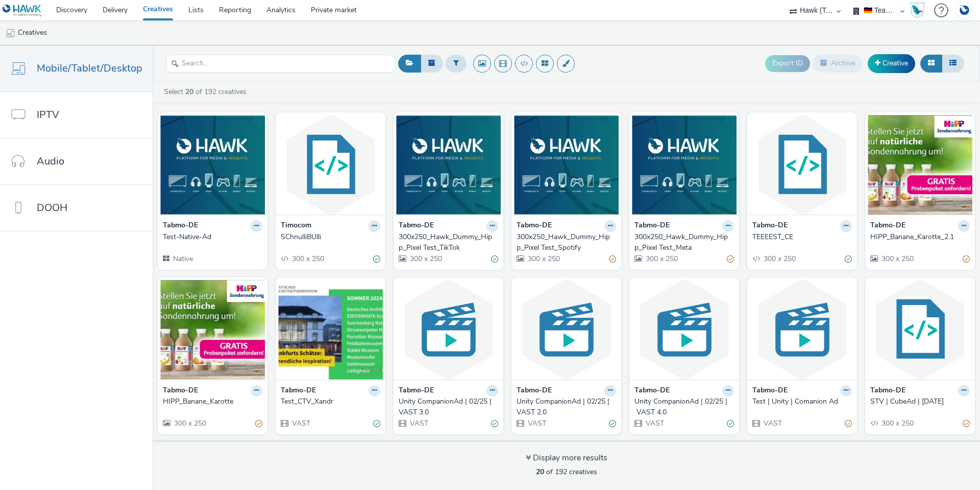 This screenshot has height=490, width=980. Describe the element at coordinates (566, 458) in the screenshot. I see `div: Display more results` at that location.